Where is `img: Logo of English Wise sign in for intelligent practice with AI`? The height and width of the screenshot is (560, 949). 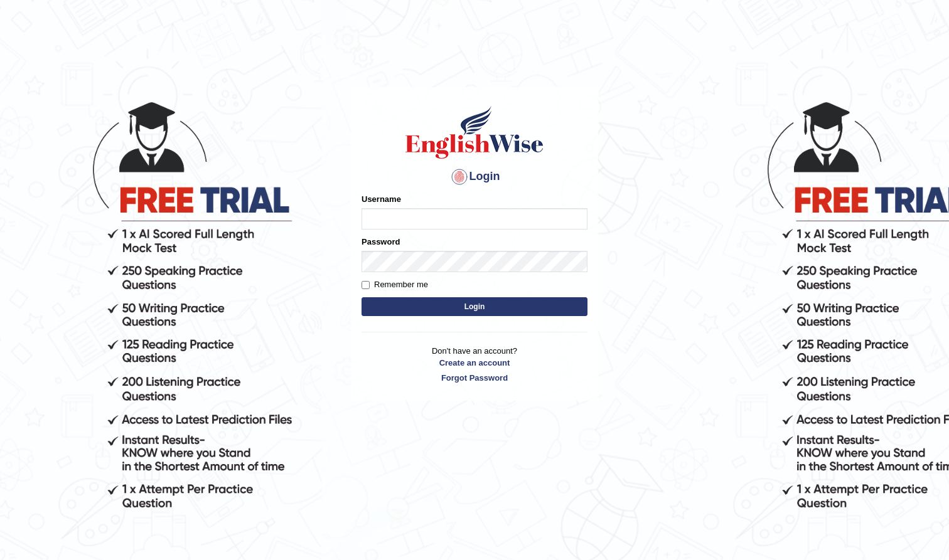
img: Logo of English Wise sign in for intelligent practice with AI is located at coordinates (474, 132).